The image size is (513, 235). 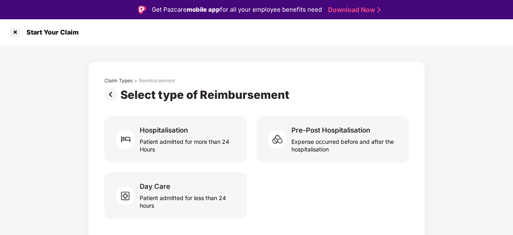 What do you see at coordinates (112, 94) in the screenshot?
I see `img: svg+xml;base64,PHN2ZyBpZD0iUHJldi0zMngzMiIgeG1sbnM9Imh0dHA6Ly93d3cudzMub3JnLzIwMDAvc3ZnIiB3aWR0aD...` at bounding box center [112, 94].